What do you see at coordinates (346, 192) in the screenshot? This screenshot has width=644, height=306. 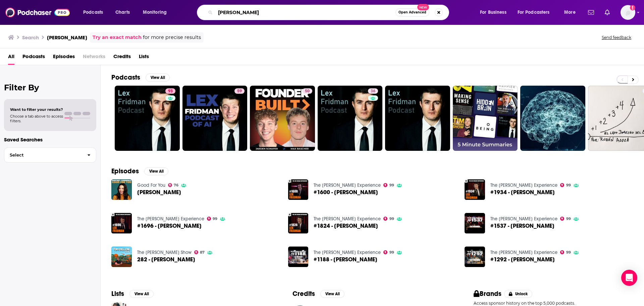 I see `a: #1600 - Lex Fridman` at bounding box center [346, 192].